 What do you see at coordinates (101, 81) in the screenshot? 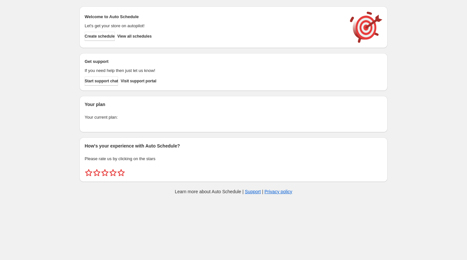
I see `span: Start support chat` at bounding box center [101, 81].